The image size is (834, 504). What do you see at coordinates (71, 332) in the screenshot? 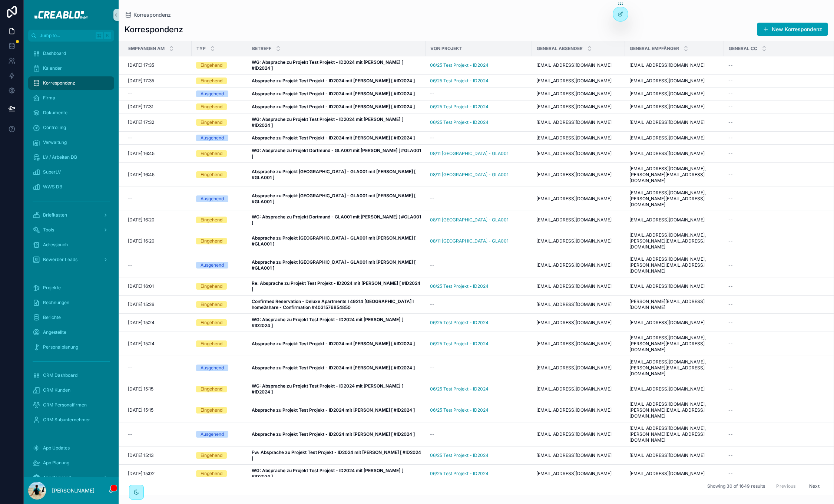
I see `a: Angestellte` at bounding box center [71, 332].